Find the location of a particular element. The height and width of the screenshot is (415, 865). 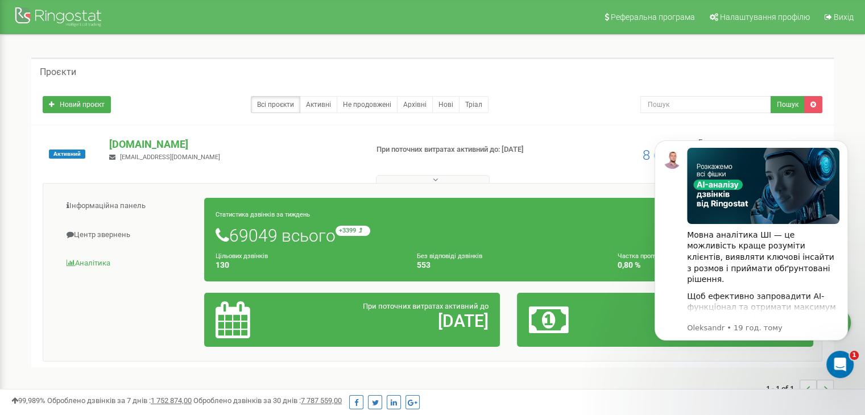

a: Інформаційна панель is located at coordinates (128, 206).